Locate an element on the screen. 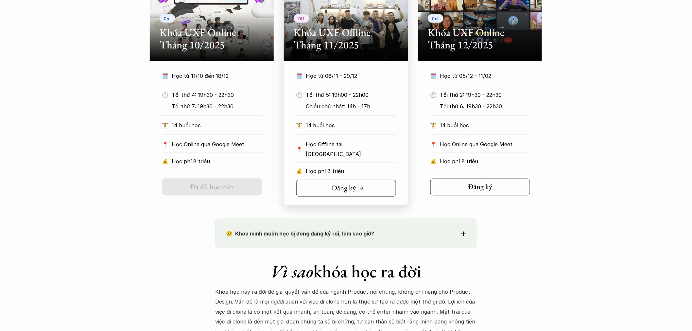 Image resolution: width=692 pixels, height=331 pixels. p: Tối thứ 2: 19h30 - 22h30 is located at coordinates (485, 95).